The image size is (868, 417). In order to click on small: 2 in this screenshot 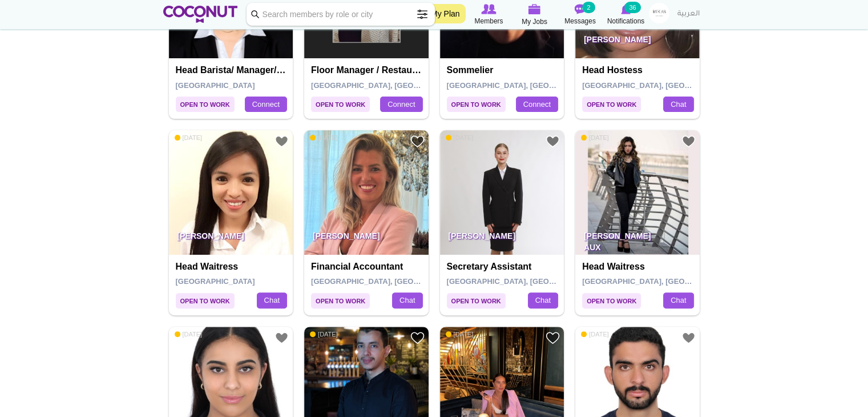, I will do `click(588, 8)`.